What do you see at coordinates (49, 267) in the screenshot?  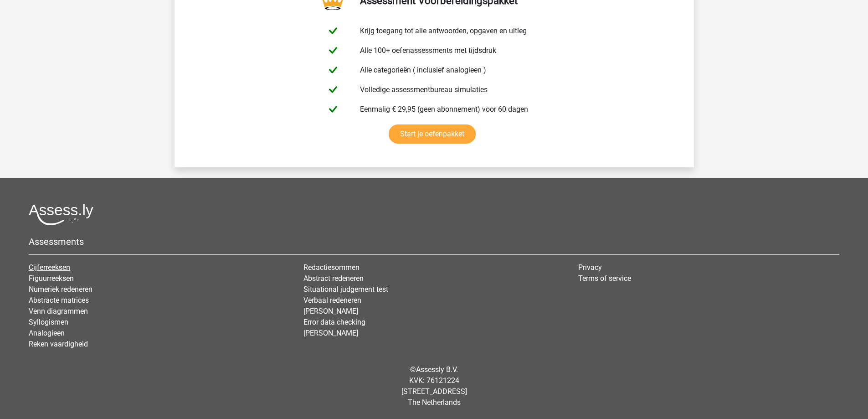 I see `a: Cijferreeksen` at bounding box center [49, 267].